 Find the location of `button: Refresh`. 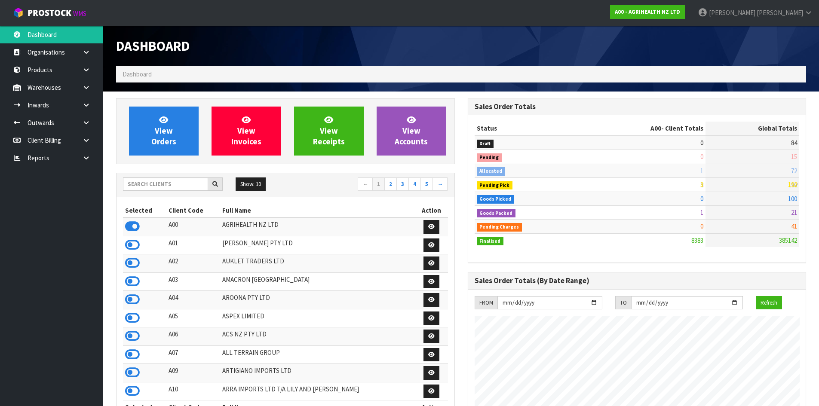

button: Refresh is located at coordinates (768, 303).